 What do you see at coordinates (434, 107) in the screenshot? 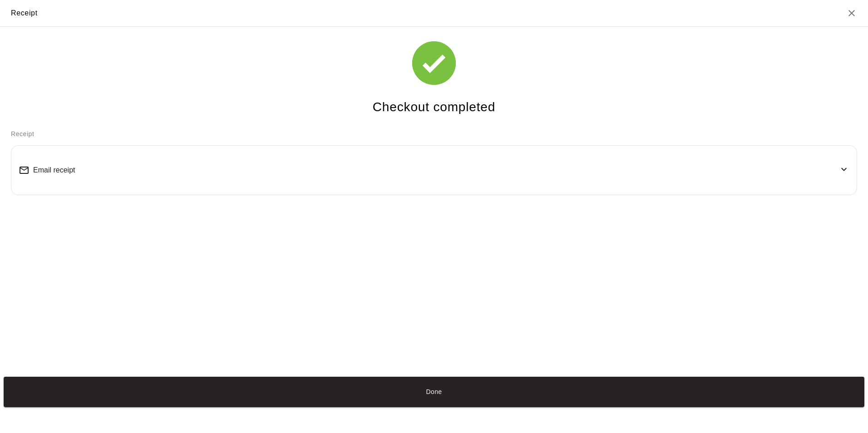
I see `h4: Checkout completed` at bounding box center [434, 107].